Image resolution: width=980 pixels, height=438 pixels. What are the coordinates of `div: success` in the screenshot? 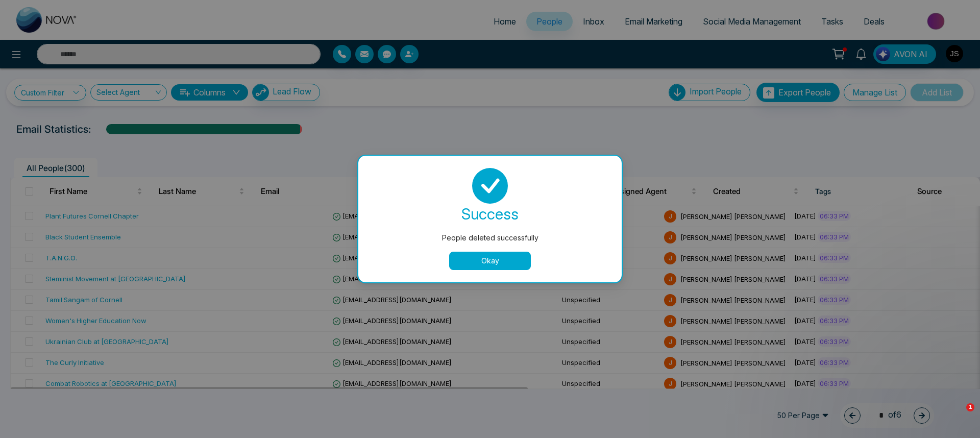 It's located at (490, 214).